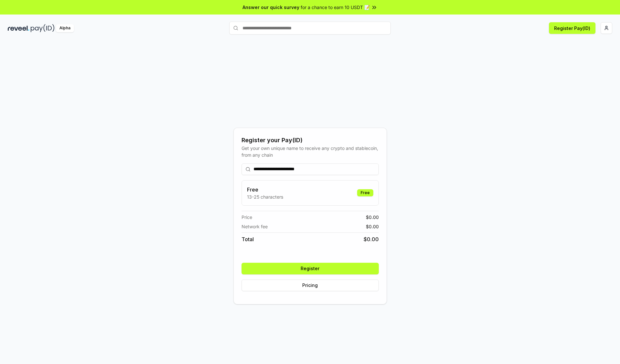 Image resolution: width=620 pixels, height=364 pixels. I want to click on div: Get your own unique name to receive any crypto and stablecoin, from any chain, so click(310, 151).